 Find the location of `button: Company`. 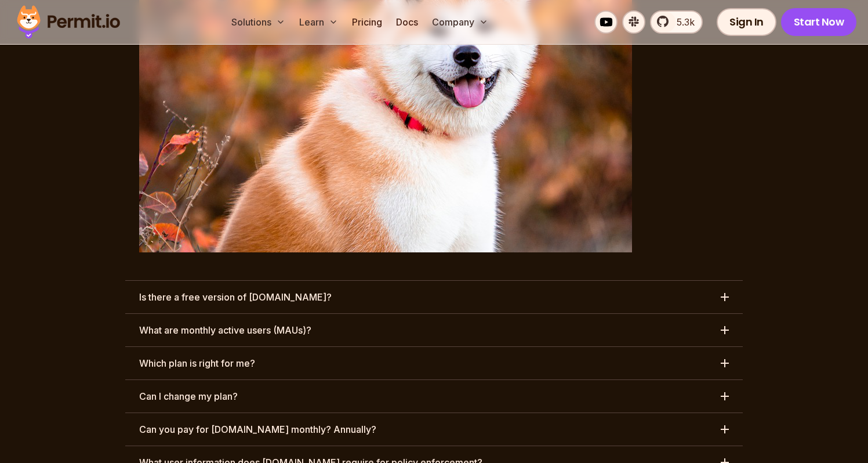

button: Company is located at coordinates (459, 22).